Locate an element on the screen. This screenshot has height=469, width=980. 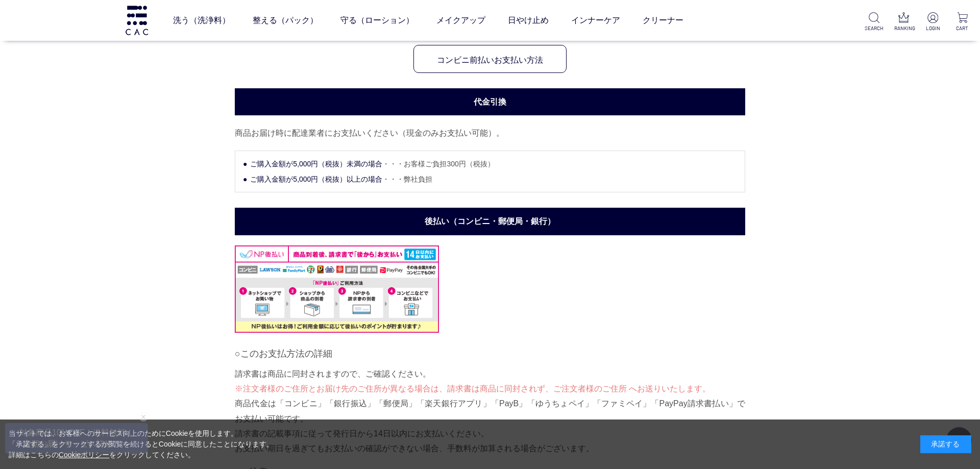
span: ご購入金額が5,000円（税抜）未満の場合 is located at coordinates (316, 164).